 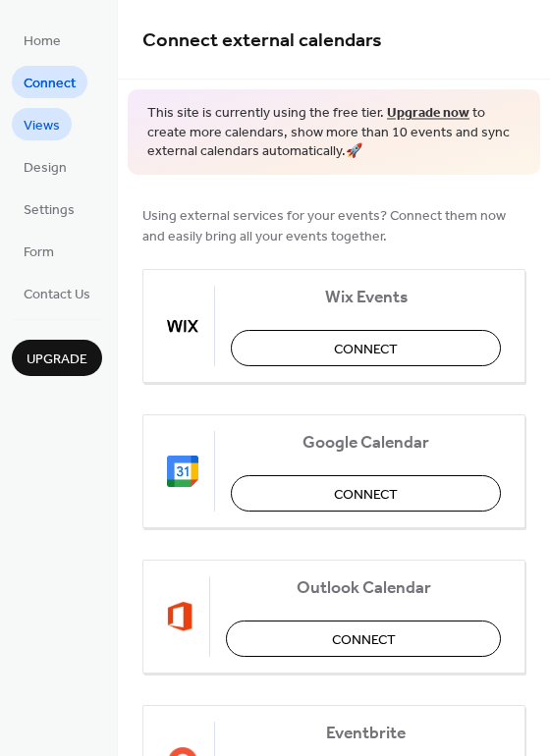 I want to click on span: Eventbrite, so click(x=365, y=732).